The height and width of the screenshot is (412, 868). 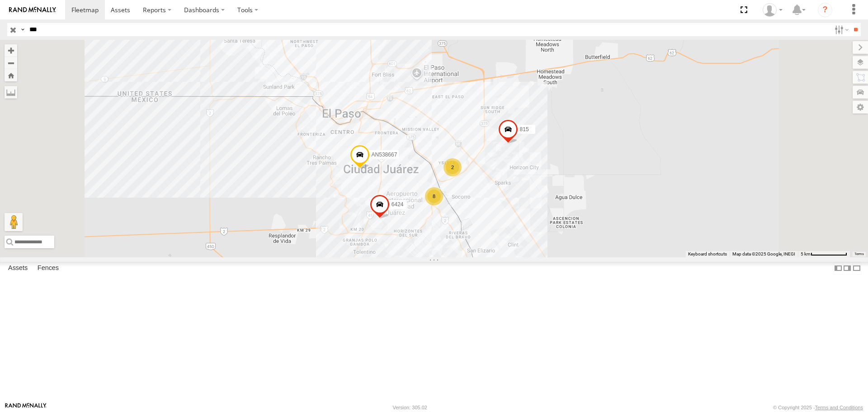 What do you see at coordinates (385, 155) in the screenshot?
I see `span: AN538667` at bounding box center [385, 155].